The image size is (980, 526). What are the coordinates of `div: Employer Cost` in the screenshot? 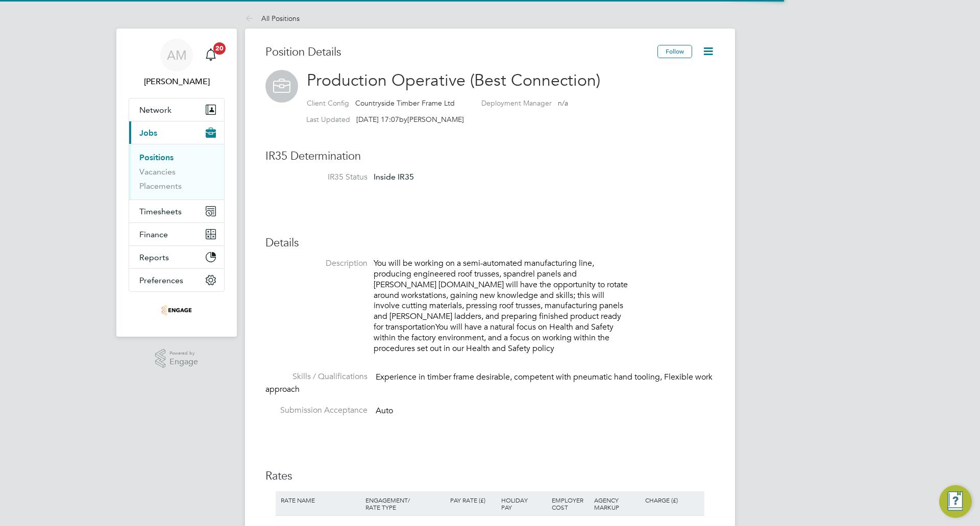 It's located at (570, 504).